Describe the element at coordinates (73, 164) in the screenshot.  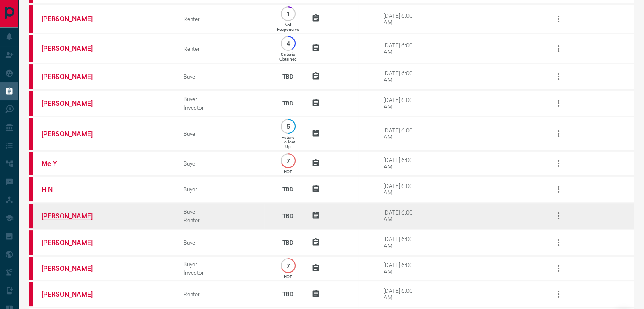
I see `a: Me Y` at that location.